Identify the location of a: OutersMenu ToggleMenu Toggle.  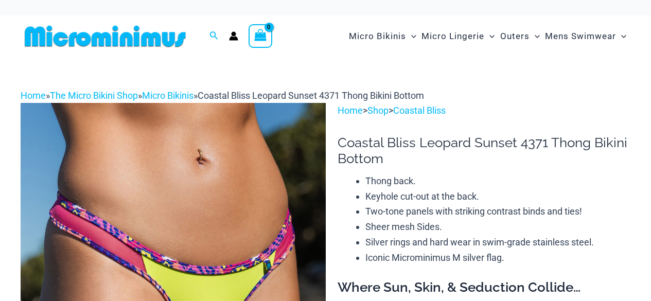
(519, 36).